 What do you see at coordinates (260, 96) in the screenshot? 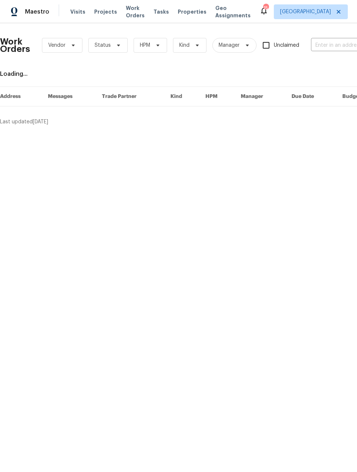
I see `th: Manager` at bounding box center [260, 96].